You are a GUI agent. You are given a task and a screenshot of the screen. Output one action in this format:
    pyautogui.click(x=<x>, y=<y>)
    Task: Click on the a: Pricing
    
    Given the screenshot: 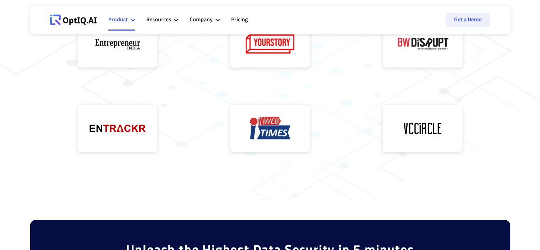 What is the action you would take?
    pyautogui.click(x=239, y=20)
    